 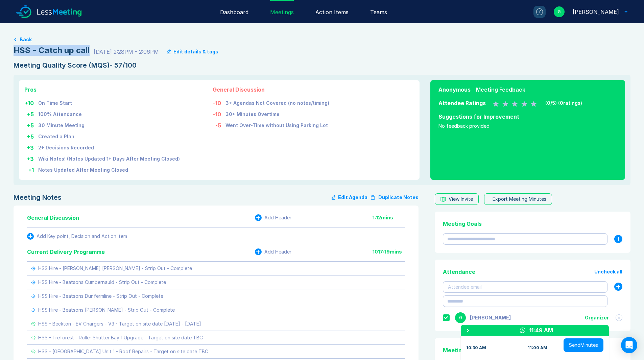 What do you see at coordinates (515, 103) in the screenshot?
I see `div: 0 Stars` at bounding box center [515, 103].